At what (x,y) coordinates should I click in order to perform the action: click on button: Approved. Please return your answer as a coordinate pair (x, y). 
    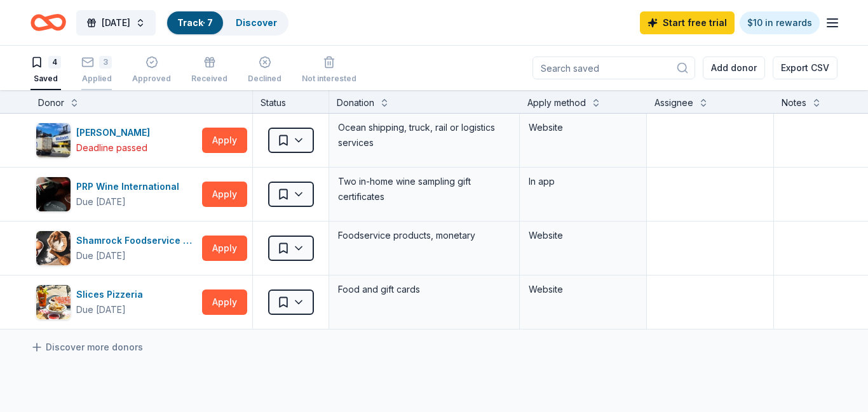
    Looking at the image, I should click on (151, 71).